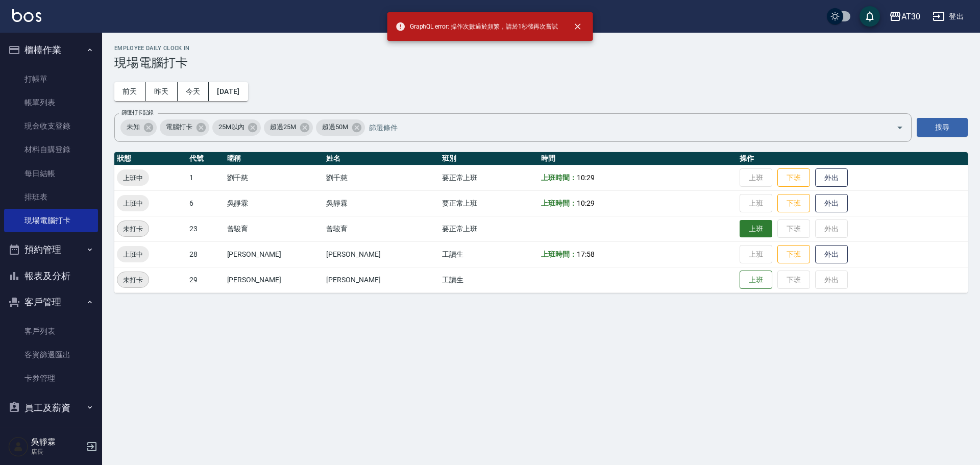 Image resolution: width=980 pixels, height=465 pixels. I want to click on span: 電腦打卡, so click(179, 127).